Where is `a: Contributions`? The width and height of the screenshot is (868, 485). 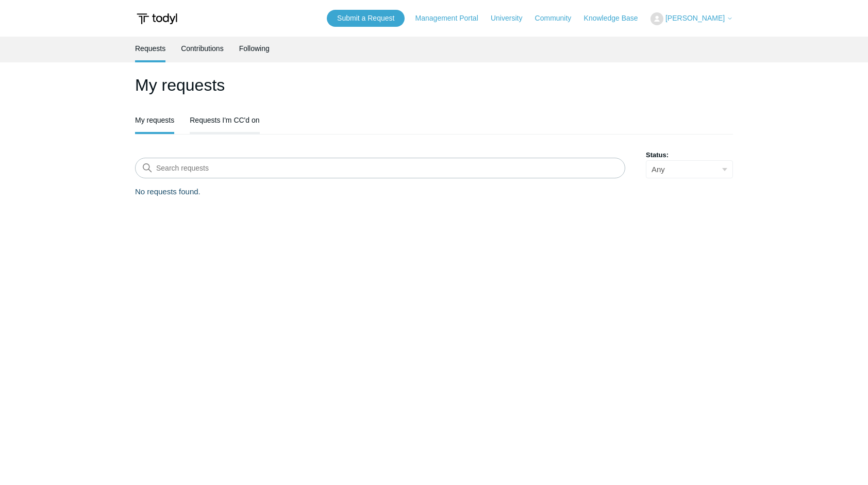
a: Contributions is located at coordinates (202, 48).